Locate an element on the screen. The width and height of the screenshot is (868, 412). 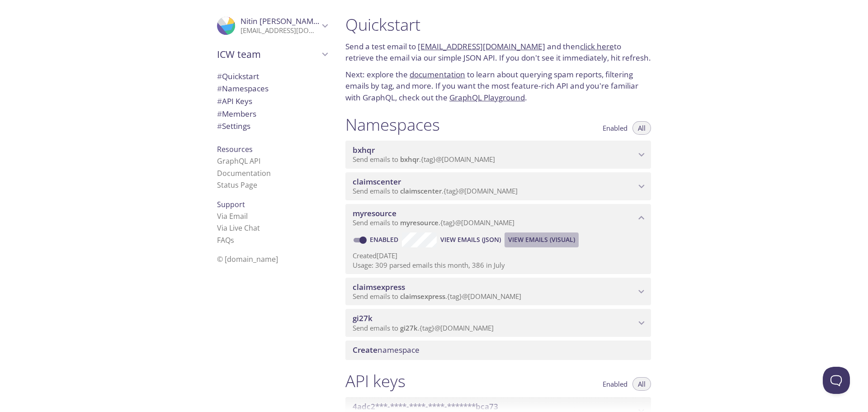
div: Nitin Jindal is located at coordinates (272, 26).